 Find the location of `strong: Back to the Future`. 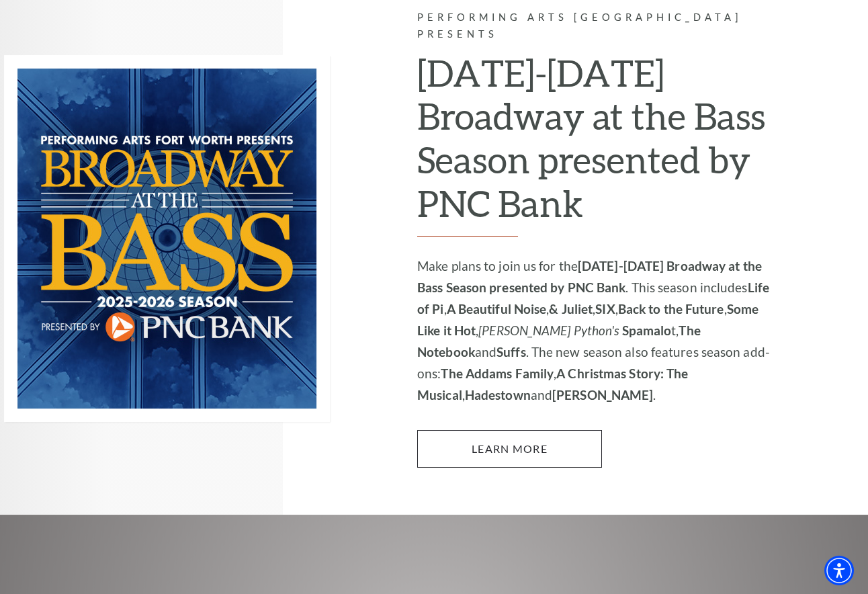

strong: Back to the Future is located at coordinates (671, 308).